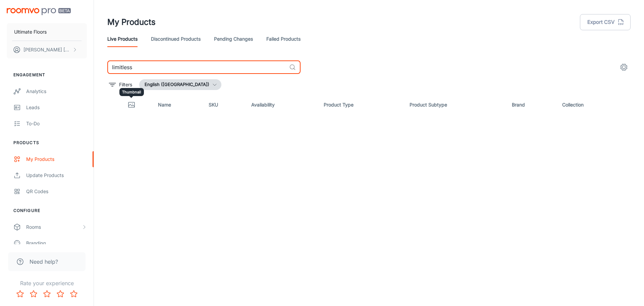  I want to click on div: Leads, so click(56, 107).